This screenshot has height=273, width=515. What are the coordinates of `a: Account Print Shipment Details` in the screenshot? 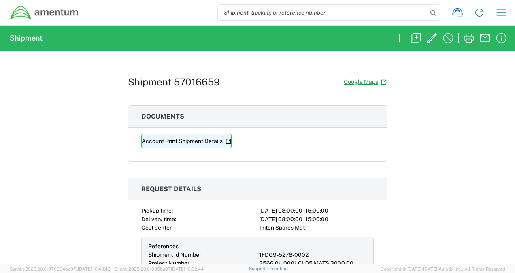 It's located at (186, 141).